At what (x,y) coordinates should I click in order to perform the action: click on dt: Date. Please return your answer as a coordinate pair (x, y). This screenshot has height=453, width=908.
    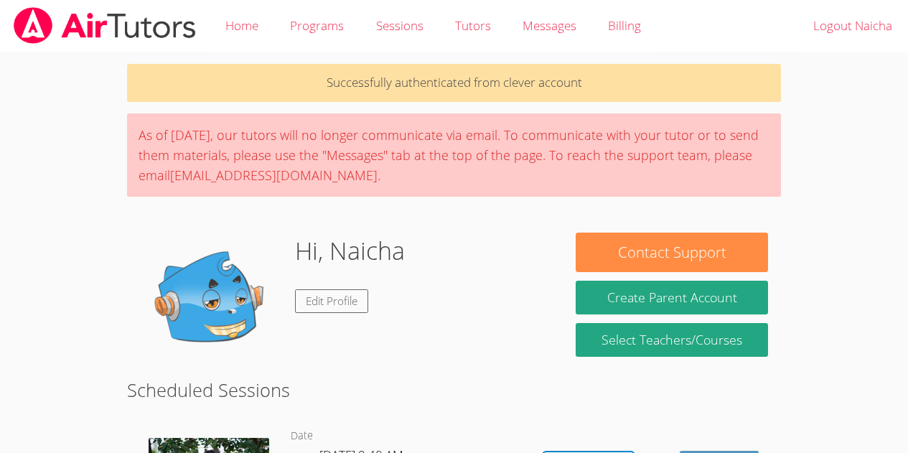
    Looking at the image, I should click on (301, 436).